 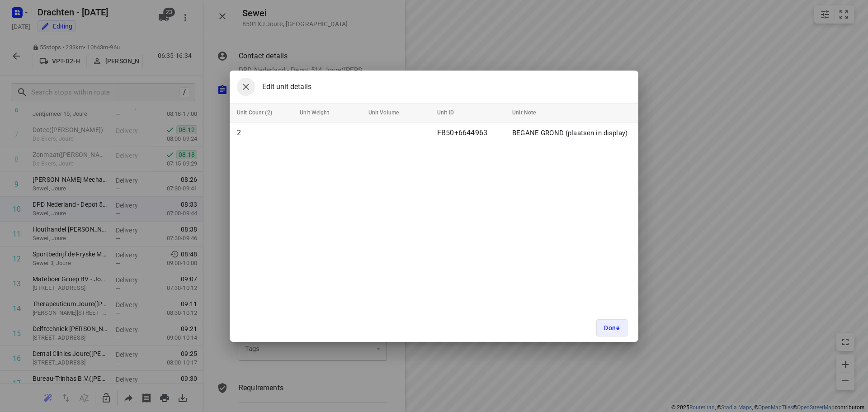 What do you see at coordinates (274, 87) in the screenshot?
I see `div: Edit unit details` at bounding box center [274, 87].